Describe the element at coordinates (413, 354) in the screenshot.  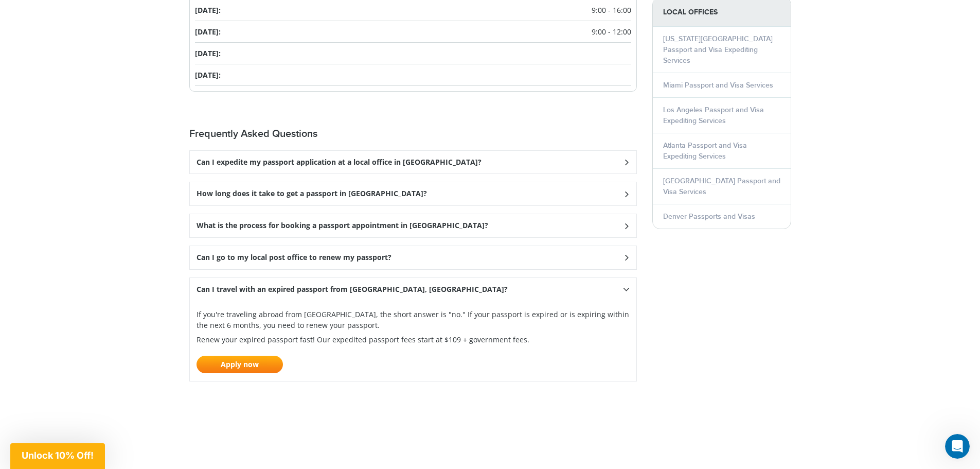
I see `p: Renew your expired passport fast! Our expedited passport fees start at $109 + government fees.` at that location.